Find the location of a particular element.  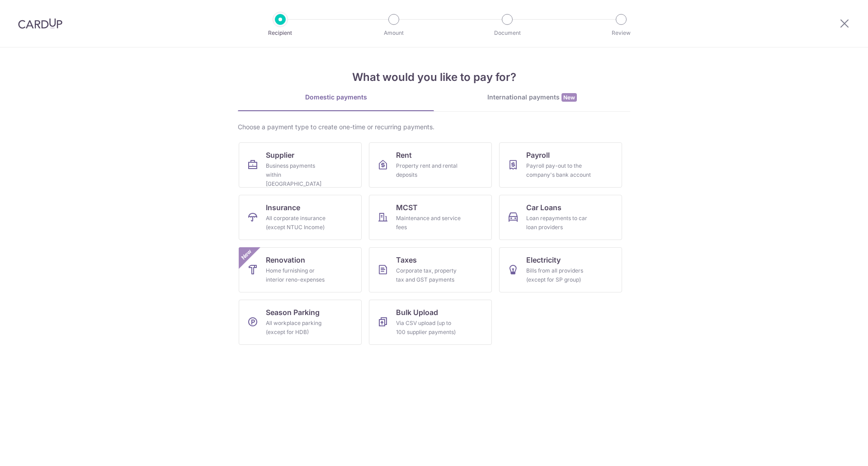

a: InsuranceAll corporate insurance (except NTUC Income) is located at coordinates (300, 217).